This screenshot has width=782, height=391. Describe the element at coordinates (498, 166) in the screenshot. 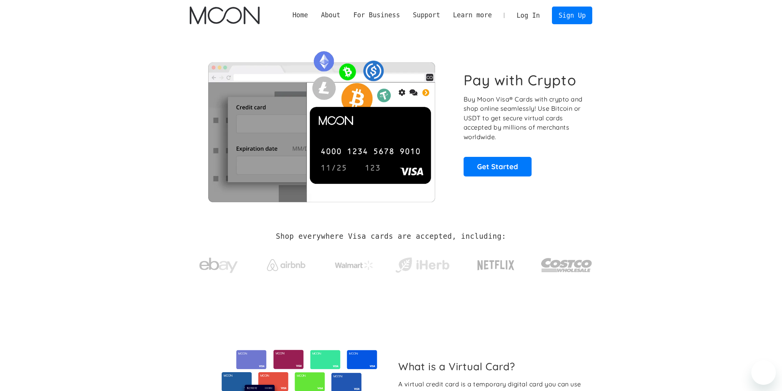

I see `a: Get Started` at that location.